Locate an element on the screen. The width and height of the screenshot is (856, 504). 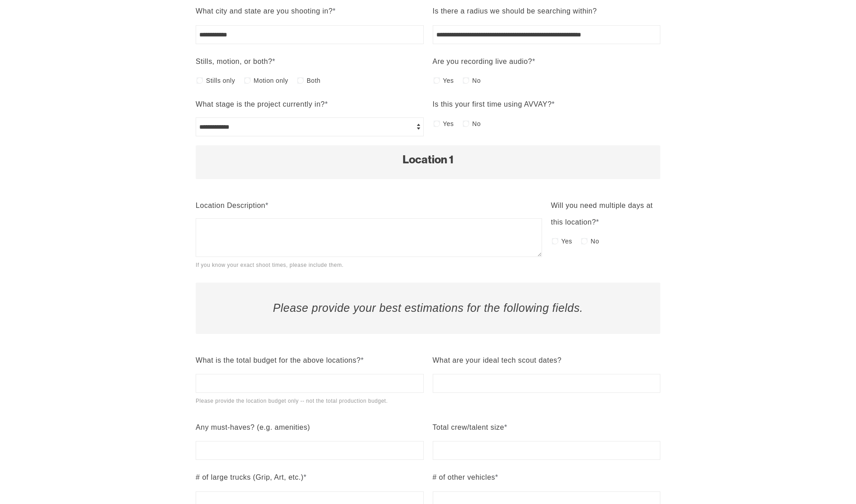
span: Any must-haves? (e.g. amenities) is located at coordinates (253, 427).